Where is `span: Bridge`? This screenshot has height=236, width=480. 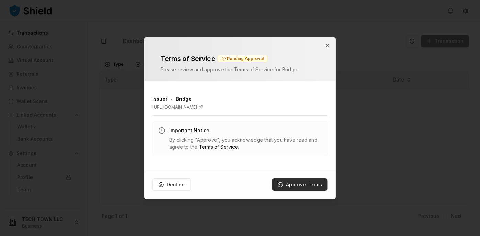
span: Bridge is located at coordinates (184, 99).